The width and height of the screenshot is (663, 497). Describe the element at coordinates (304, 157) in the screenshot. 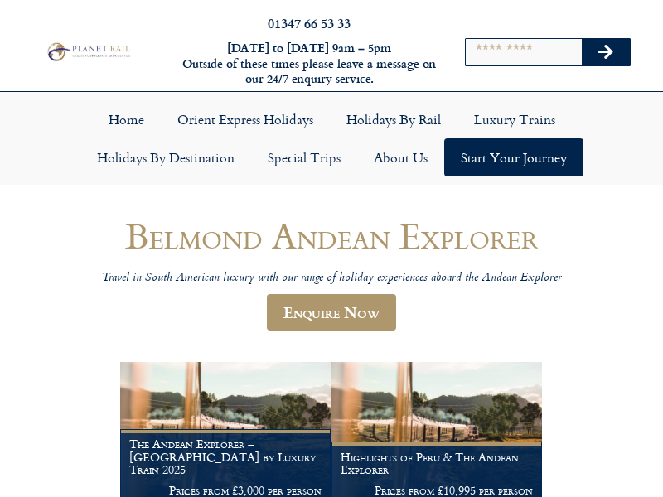

I see `a: Special Trips` at that location.